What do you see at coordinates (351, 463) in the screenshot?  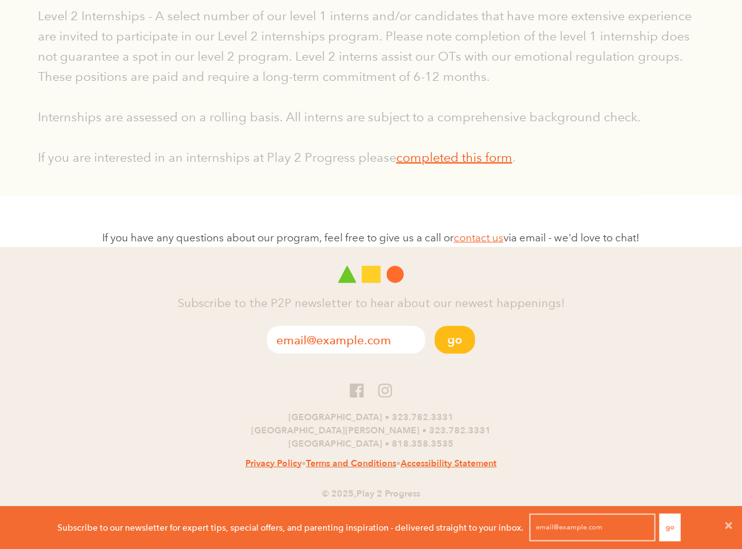 I see `a: Terms and Conditions` at bounding box center [351, 463].